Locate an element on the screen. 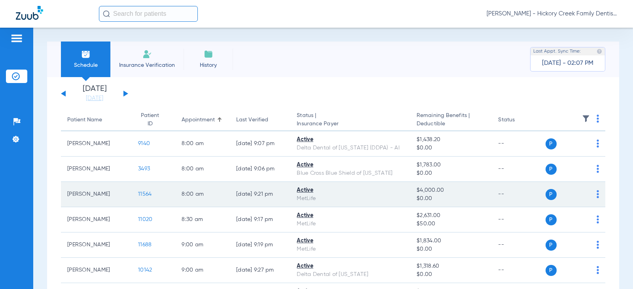 Image resolution: width=633 pixels, height=289 pixels. img: hamburger-icon is located at coordinates (17, 38).